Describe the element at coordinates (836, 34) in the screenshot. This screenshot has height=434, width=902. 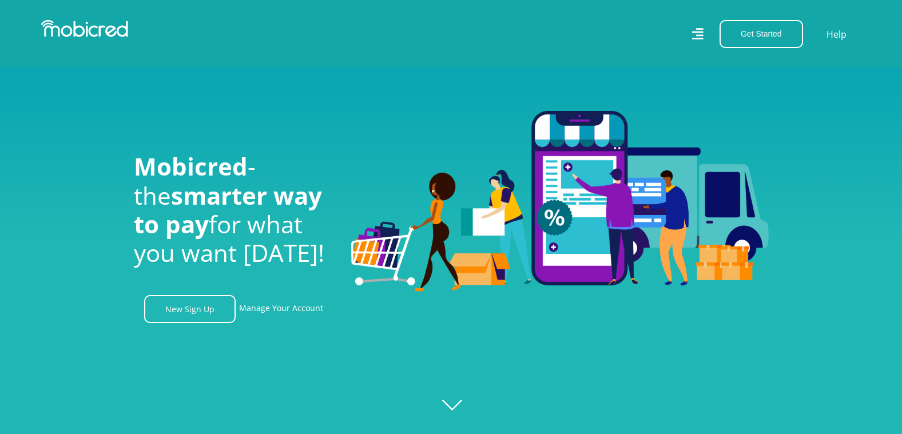
I see `a: Help` at that location.